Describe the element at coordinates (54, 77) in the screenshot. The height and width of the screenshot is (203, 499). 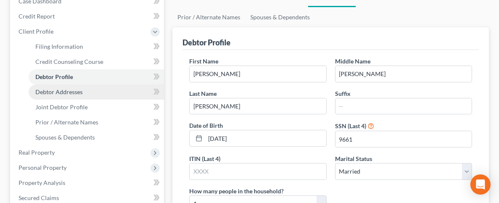
I see `span: Debtor Profile` at that location.